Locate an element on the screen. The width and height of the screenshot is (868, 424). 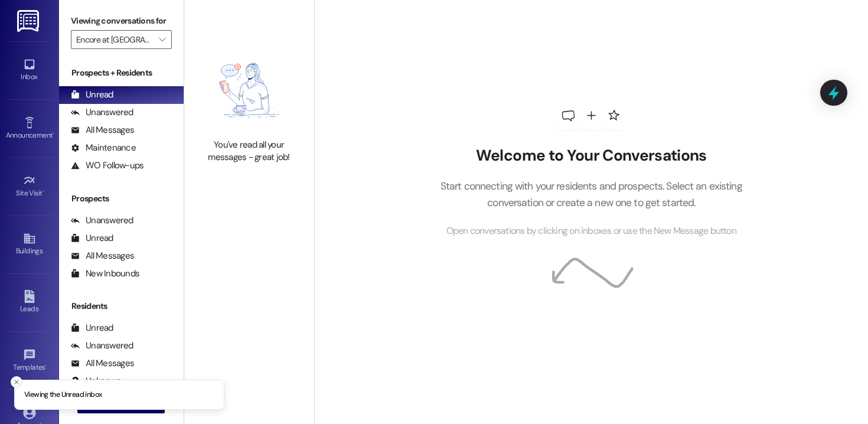
label: Viewing conversations for is located at coordinates (121, 21).